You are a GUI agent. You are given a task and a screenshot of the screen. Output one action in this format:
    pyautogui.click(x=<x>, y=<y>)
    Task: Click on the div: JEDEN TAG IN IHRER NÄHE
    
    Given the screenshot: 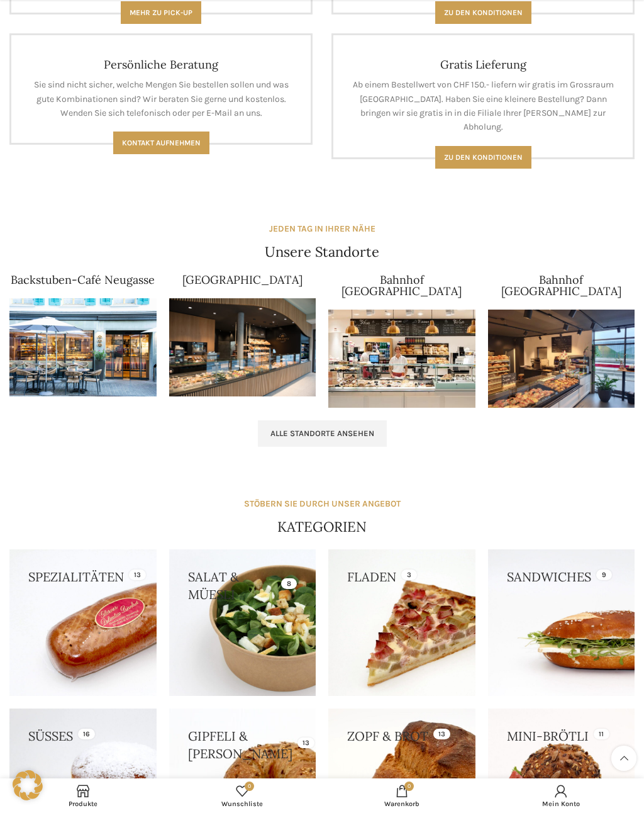 What is the action you would take?
    pyautogui.click(x=322, y=229)
    